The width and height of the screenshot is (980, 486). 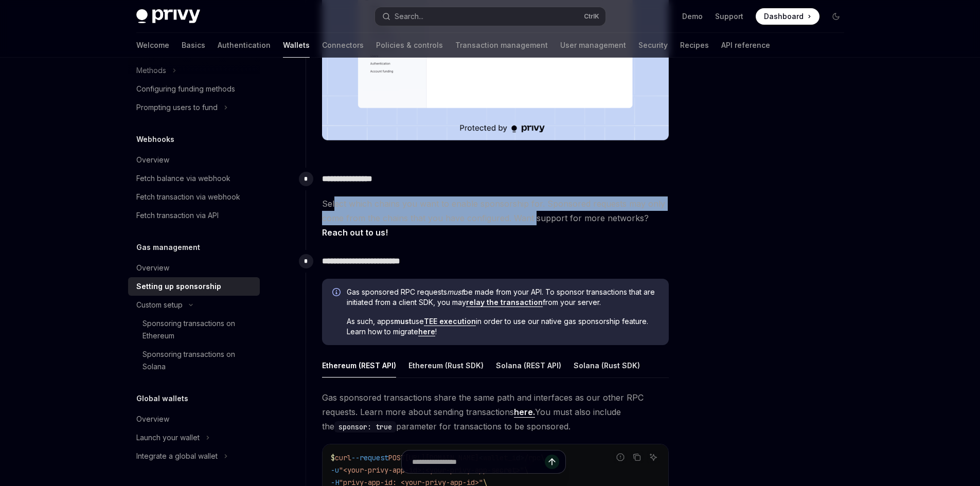 I want to click on a: Fetch balance via webhook, so click(x=194, y=178).